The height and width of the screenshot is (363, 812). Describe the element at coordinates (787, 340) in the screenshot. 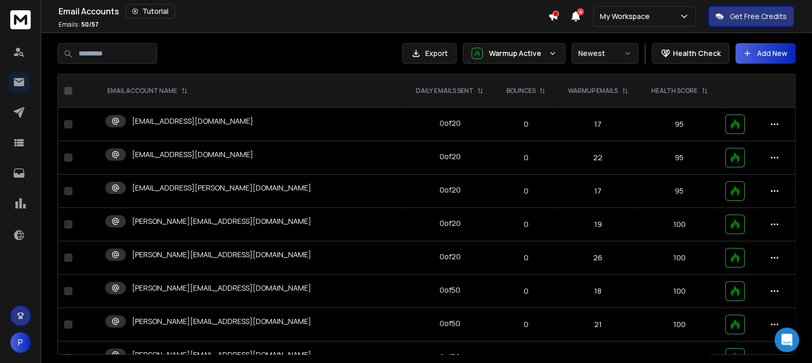

I see `div: Open Intercom Messenger` at that location.